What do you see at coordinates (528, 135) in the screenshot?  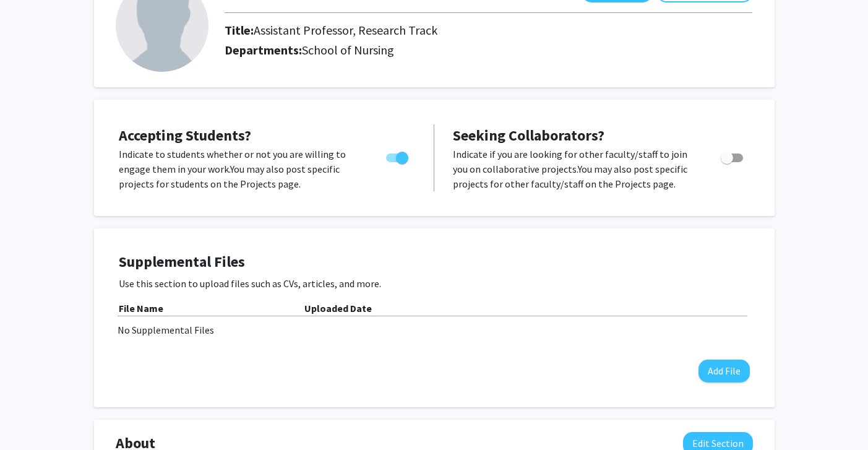 I see `span: Seeking Collaborators?` at bounding box center [528, 135].